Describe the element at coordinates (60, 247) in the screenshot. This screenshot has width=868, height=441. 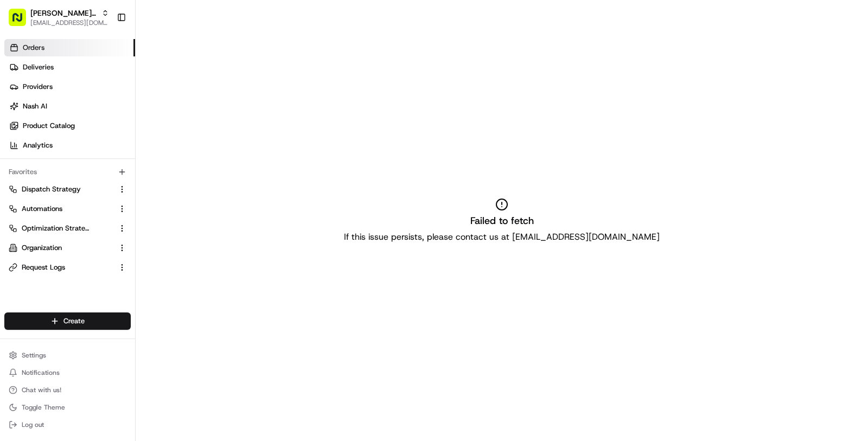
I see `a: Organization` at that location.